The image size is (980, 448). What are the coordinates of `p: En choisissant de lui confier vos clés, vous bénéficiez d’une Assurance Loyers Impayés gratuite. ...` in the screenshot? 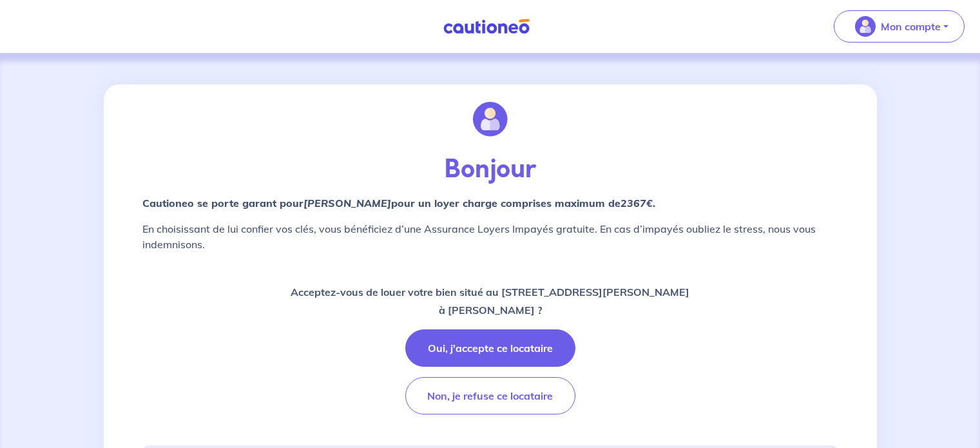 It's located at (491, 237).